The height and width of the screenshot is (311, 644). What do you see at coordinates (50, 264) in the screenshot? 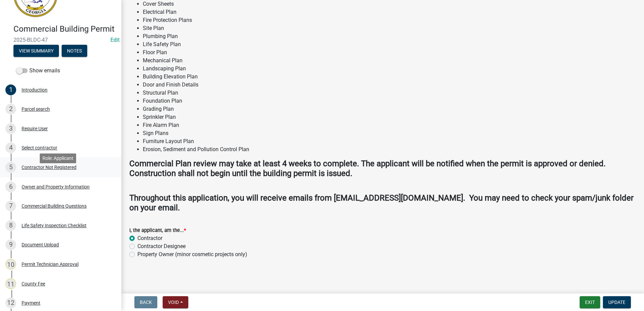
I see `div: Permit Technician Approval` at bounding box center [50, 264].